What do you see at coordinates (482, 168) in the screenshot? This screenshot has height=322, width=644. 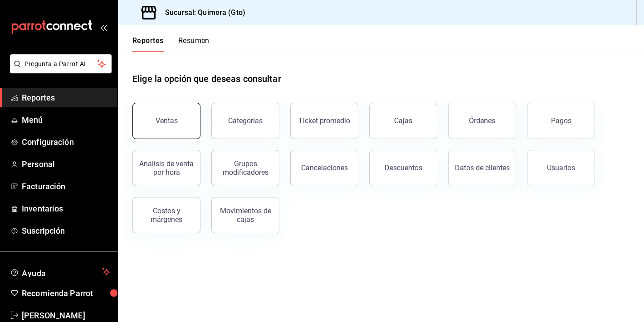 I see `button: Datos de clientes` at bounding box center [482, 168].